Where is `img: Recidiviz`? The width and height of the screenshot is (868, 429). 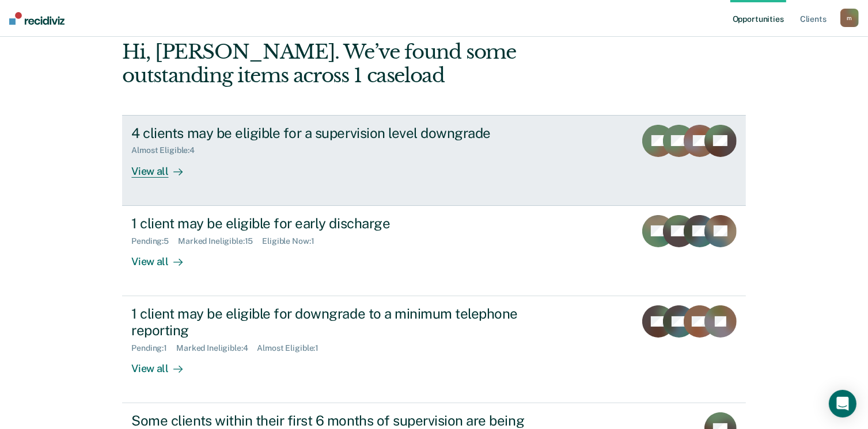
img: Recidiviz is located at coordinates (37, 18).